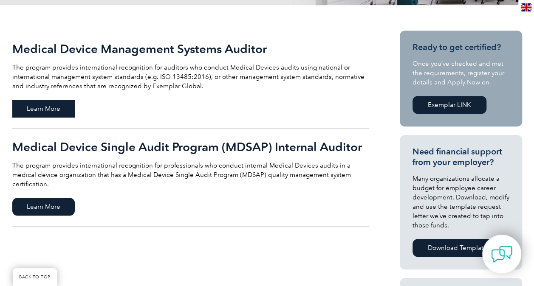 The width and height of the screenshot is (534, 286). I want to click on a: Medical Device Management Systems Auditor The program provides international recognition for audi..., so click(191, 79).